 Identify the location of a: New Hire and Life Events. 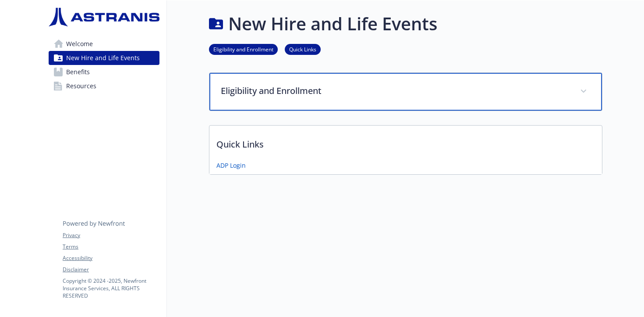
(104, 58).